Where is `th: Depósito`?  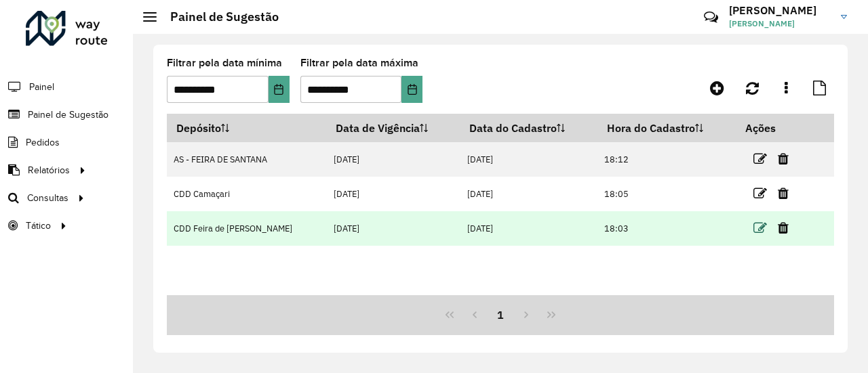
th: Depósito is located at coordinates (246, 128).